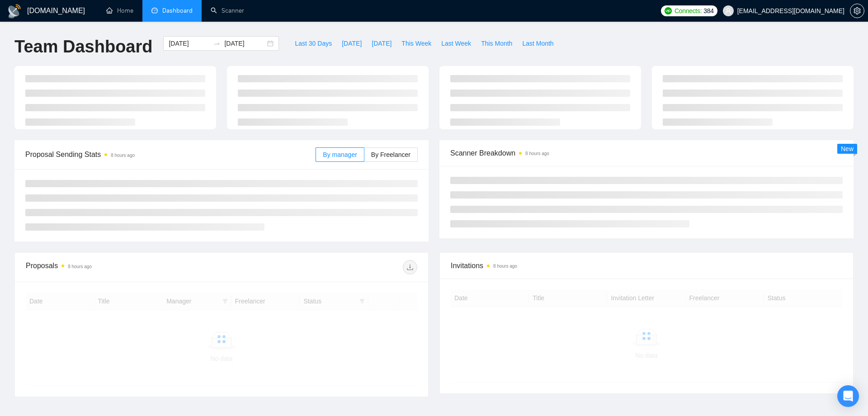 This screenshot has width=868, height=416. Describe the element at coordinates (857, 11) in the screenshot. I see `span: setting` at that location.